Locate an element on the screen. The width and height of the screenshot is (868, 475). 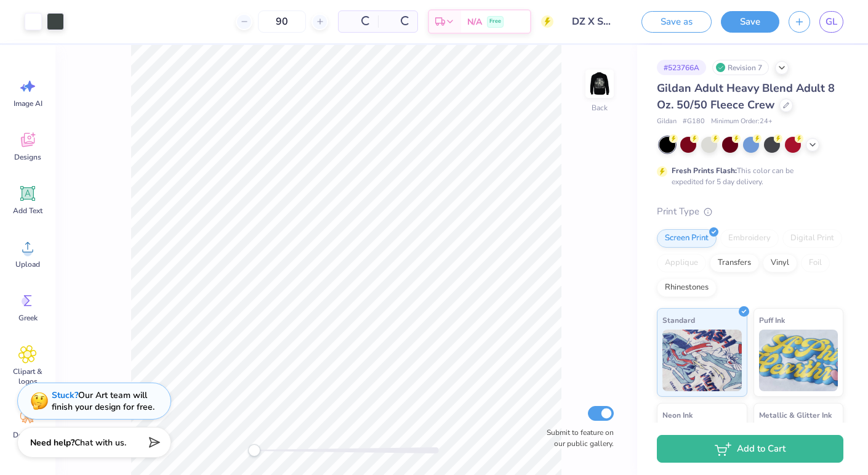
span: Neon Ink is located at coordinates (678, 415).